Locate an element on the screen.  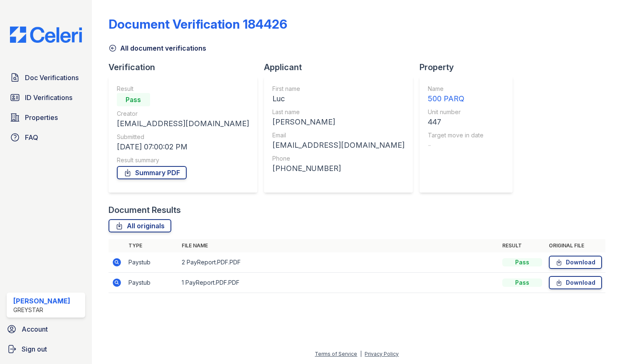
button: Sign out is located at coordinates (46, 349).